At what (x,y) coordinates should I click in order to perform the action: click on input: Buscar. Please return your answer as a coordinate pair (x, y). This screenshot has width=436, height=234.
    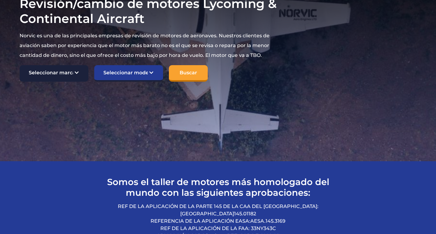
    Looking at the image, I should click on (188, 73).